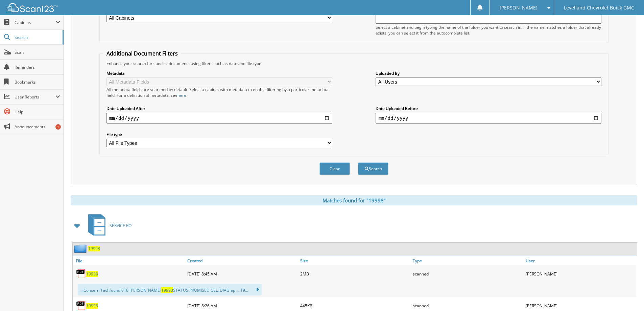  Describe the element at coordinates (354, 63) in the screenshot. I see `div: Enhance your search for specific documents using filters such as date and file type.` at that location.